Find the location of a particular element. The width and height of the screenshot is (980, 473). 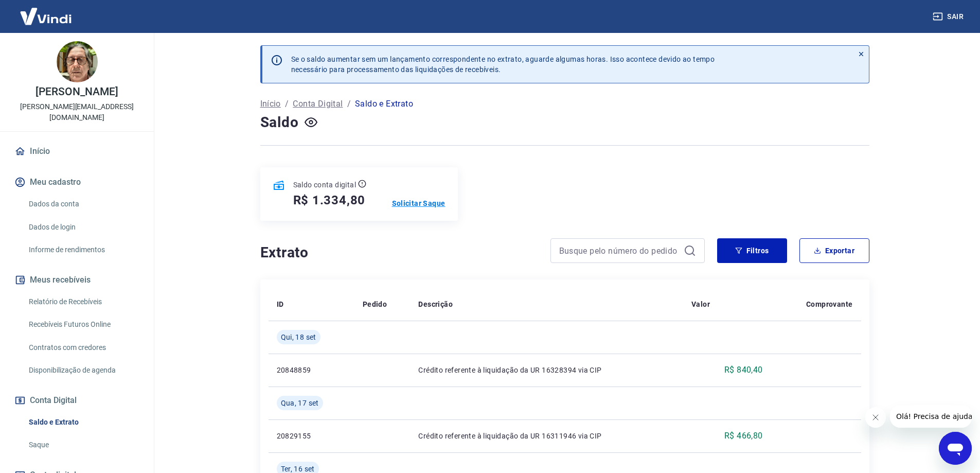

p: Se o saldo aumentar sem um lançamento correspondente no extrato, aguarde algumas horas. Isso acon... is located at coordinates (503, 64).